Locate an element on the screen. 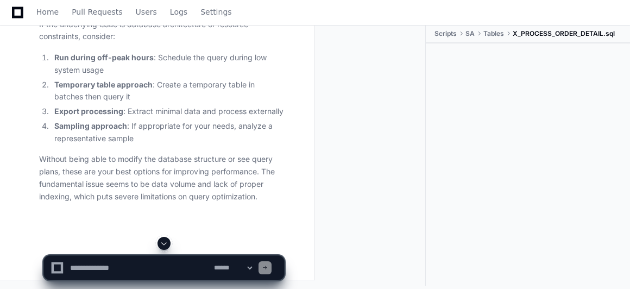 The width and height of the screenshot is (630, 289). span: Home is located at coordinates (47, 12).